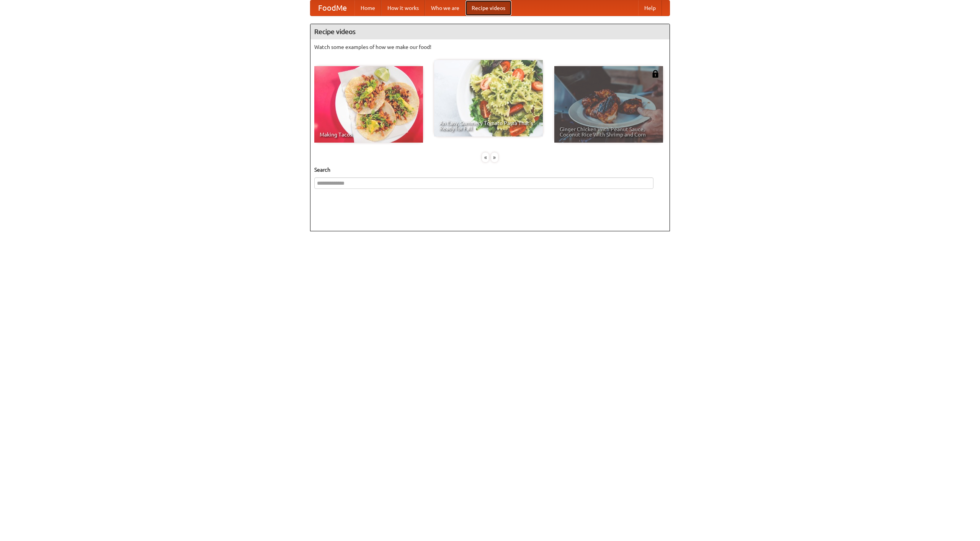 Image resolution: width=980 pixels, height=541 pixels. I want to click on span: Making Tacos, so click(369, 135).